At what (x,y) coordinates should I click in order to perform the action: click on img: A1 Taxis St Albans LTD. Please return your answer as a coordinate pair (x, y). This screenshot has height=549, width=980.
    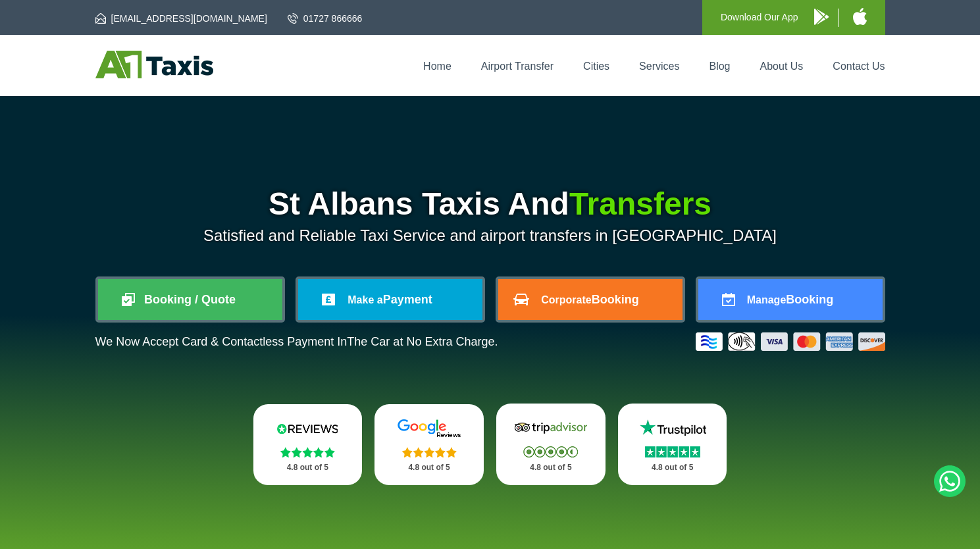
    Looking at the image, I should click on (154, 65).